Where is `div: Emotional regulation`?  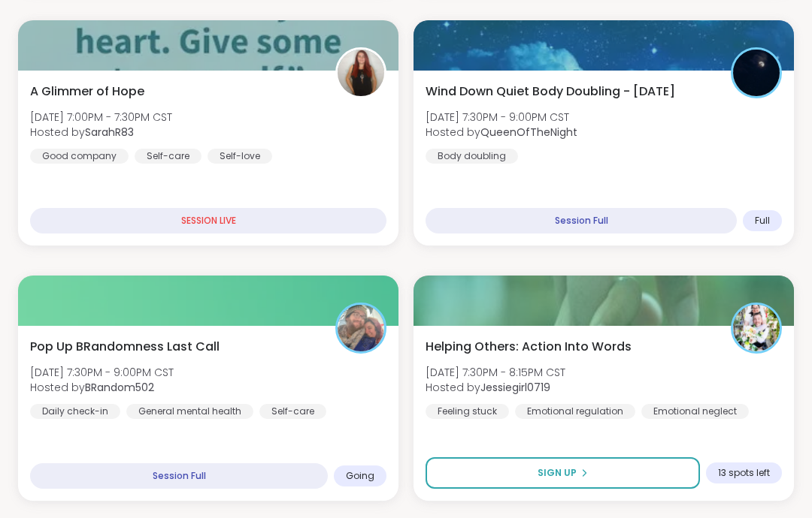
div: Emotional regulation is located at coordinates (575, 411).